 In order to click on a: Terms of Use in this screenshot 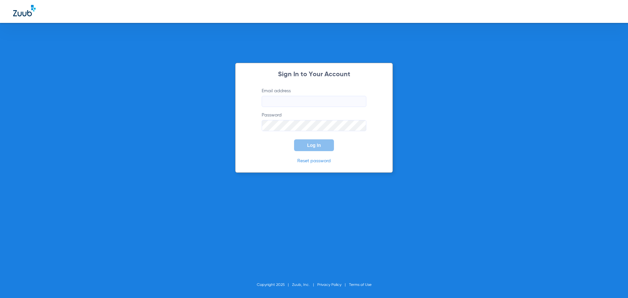, I will do `click(360, 285)`.